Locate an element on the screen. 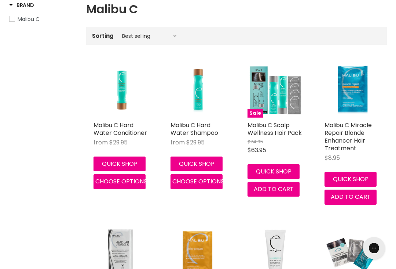 Image resolution: width=396 pixels, height=269 pixels. span: Malibu C is located at coordinates (29, 19).